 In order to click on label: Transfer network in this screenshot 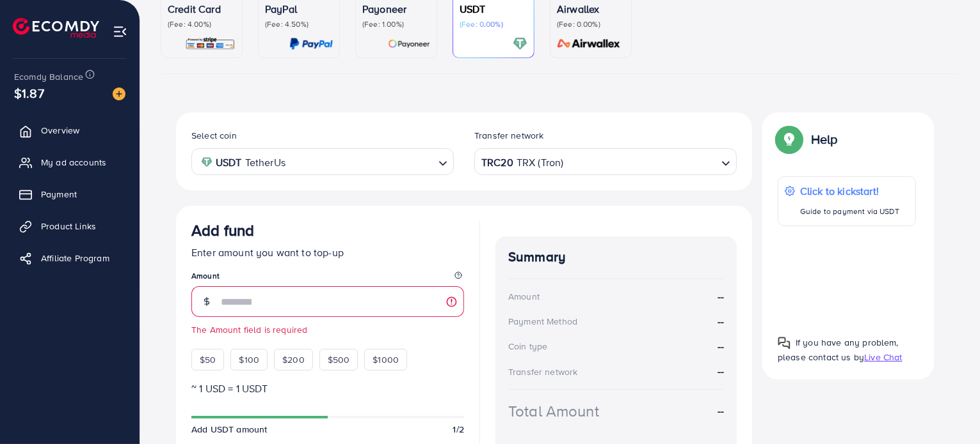, I will do `click(508, 135)`.